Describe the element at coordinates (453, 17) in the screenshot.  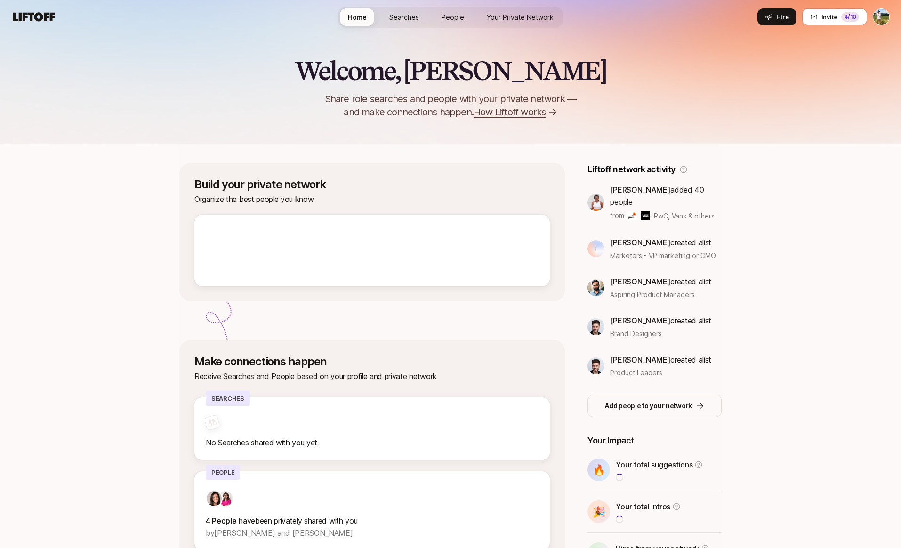
I see `a: People` at that location.